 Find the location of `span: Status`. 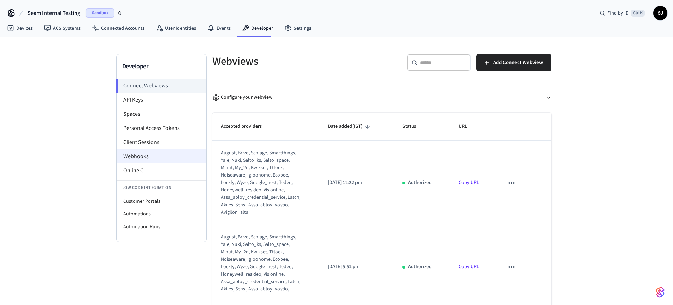

span: Status is located at coordinates (414, 126).